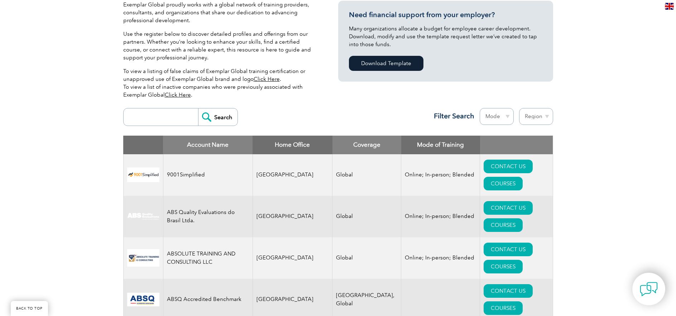  I want to click on img: contact-chat.png, so click(649, 290).